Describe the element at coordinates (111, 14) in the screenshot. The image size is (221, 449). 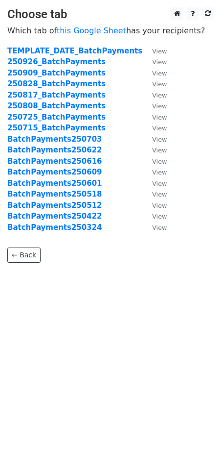
I see `h3: Choose tab` at that location.